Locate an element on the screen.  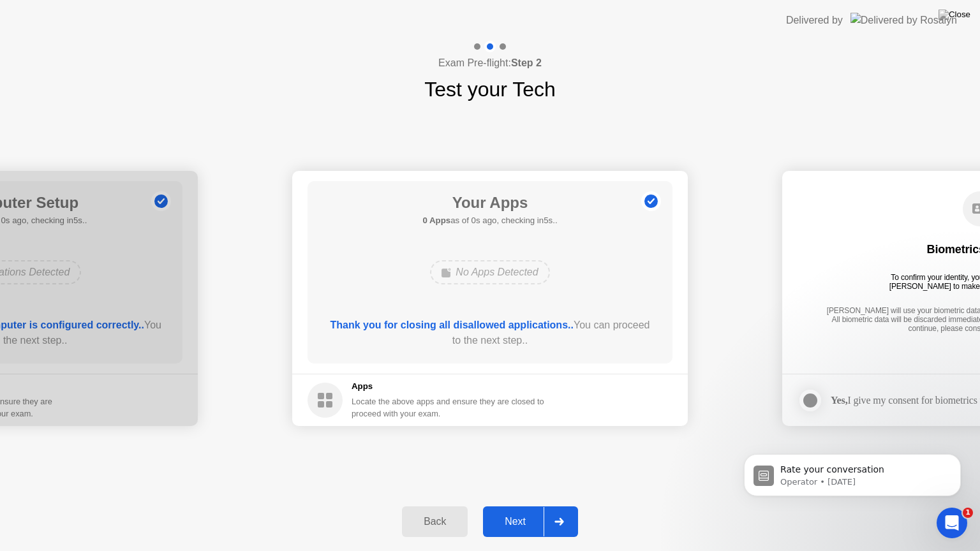
div: message notification from Operator, 1d ago. Rate your conversation is located at coordinates (127, 48).